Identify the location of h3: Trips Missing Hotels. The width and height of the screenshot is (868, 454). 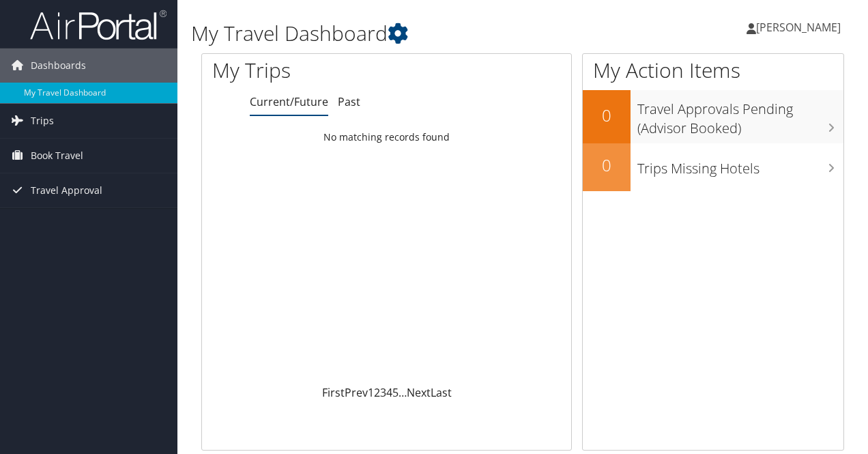
(741, 166).